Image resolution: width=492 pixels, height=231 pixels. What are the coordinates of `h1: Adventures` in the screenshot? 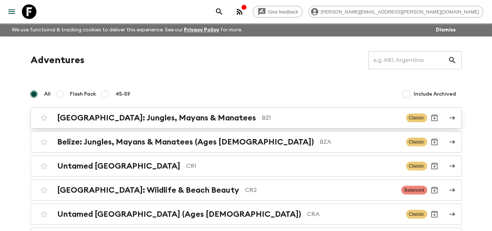 It's located at (58, 60).